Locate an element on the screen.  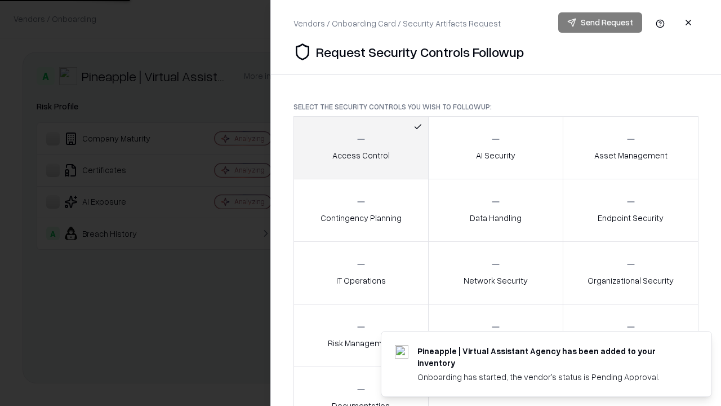
button: IT Operations is located at coordinates (361, 273).